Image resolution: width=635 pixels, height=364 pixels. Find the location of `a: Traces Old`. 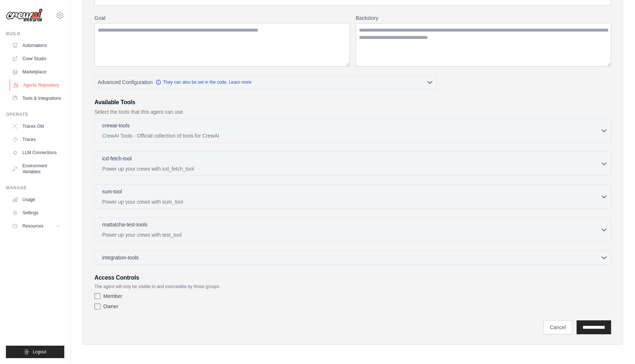

a: Traces Old is located at coordinates (36, 126).